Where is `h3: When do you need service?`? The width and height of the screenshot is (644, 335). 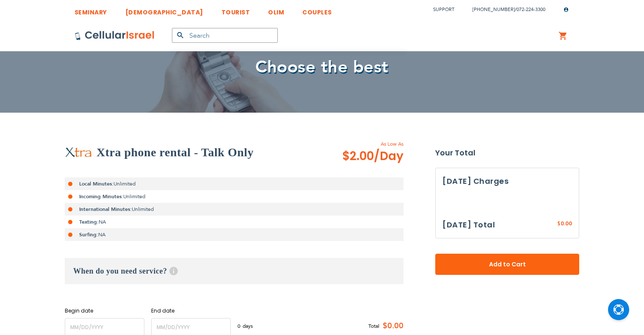 h3: When do you need service? is located at coordinates (234, 271).